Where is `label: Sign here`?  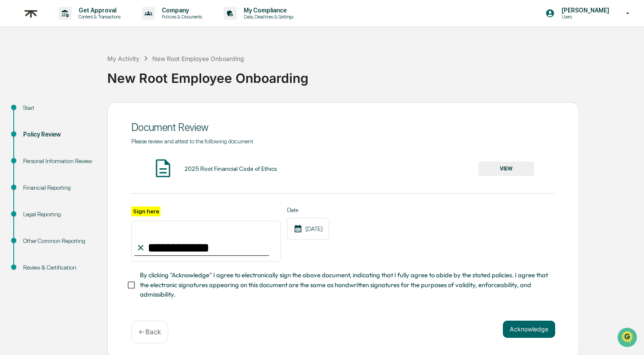
label: Sign here is located at coordinates (146, 211).